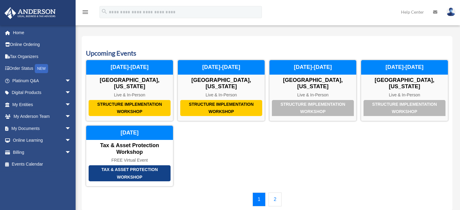  What do you see at coordinates (42, 69) in the screenshot?
I see `a: Order StatusNEW` at bounding box center [42, 69].